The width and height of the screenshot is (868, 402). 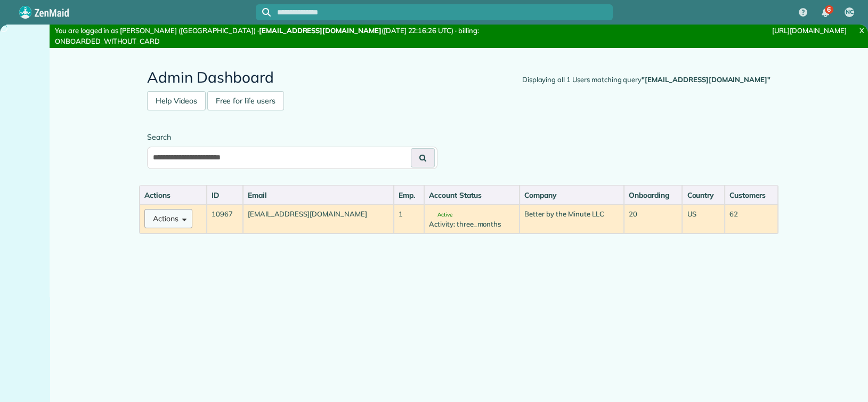 I want to click on button: Focus search, so click(x=263, y=12).